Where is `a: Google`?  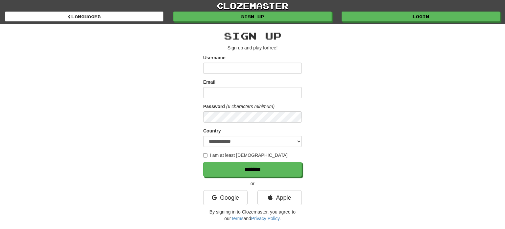
a: Google is located at coordinates (225, 197).